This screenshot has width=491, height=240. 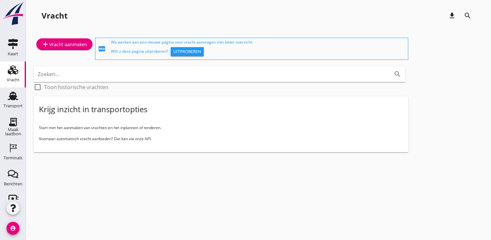 What do you see at coordinates (187, 52) in the screenshot?
I see `button: Uitproberen` at bounding box center [187, 52].